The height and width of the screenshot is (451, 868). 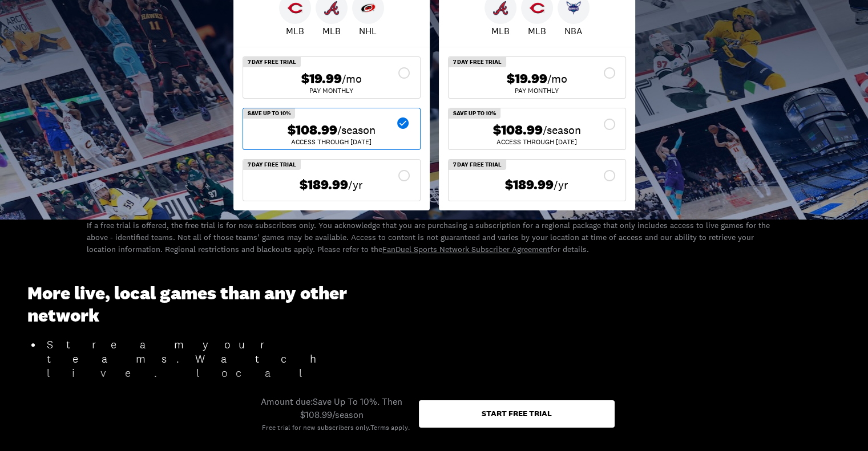 What do you see at coordinates (389, 428) in the screenshot?
I see `a: Terms apply` at bounding box center [389, 428].